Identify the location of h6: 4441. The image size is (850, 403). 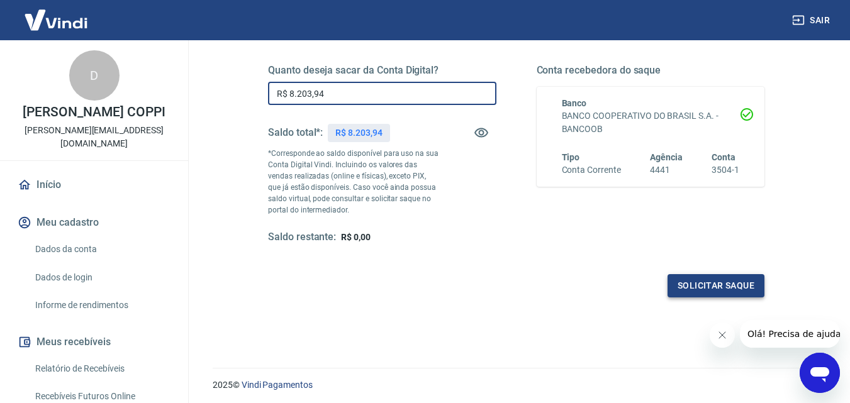
(667, 170).